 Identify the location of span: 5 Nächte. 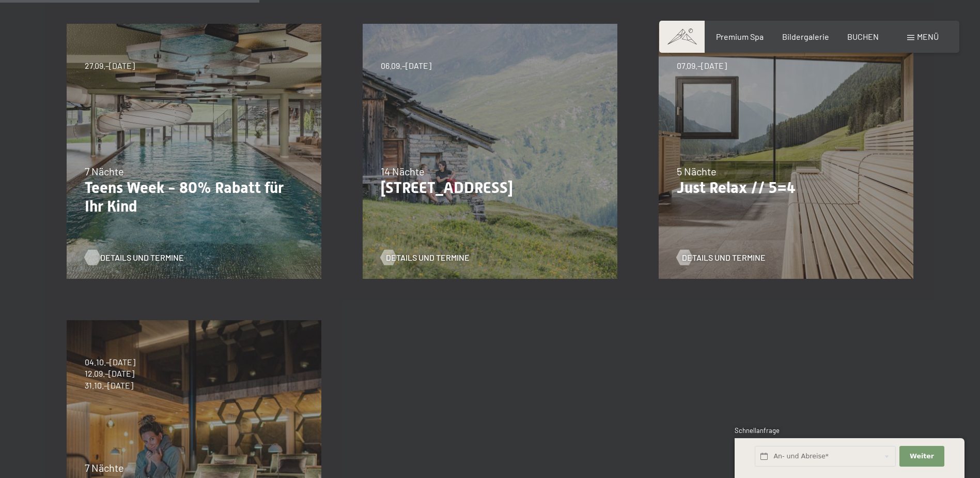
(696, 171).